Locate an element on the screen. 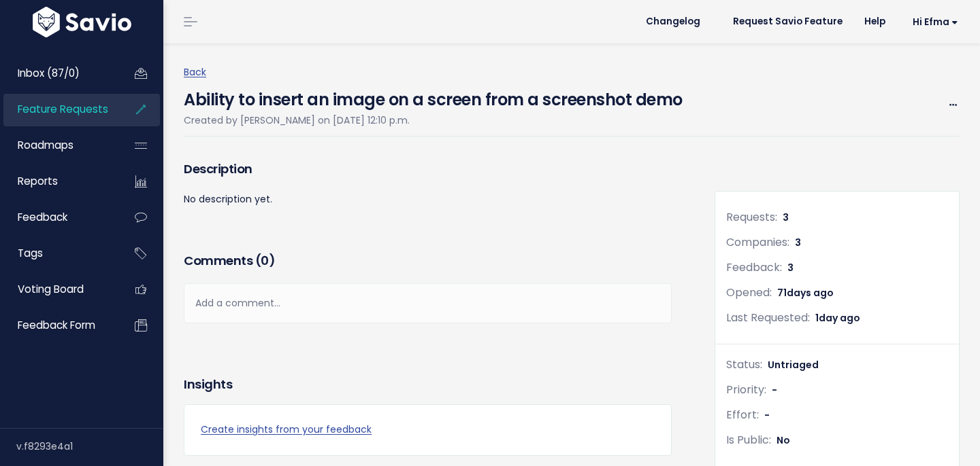  a: Inbox (87/0) is located at coordinates (58, 73).